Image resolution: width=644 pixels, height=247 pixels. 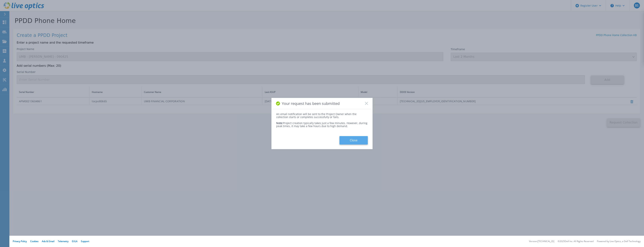 I want to click on a: Support, so click(x=85, y=241).